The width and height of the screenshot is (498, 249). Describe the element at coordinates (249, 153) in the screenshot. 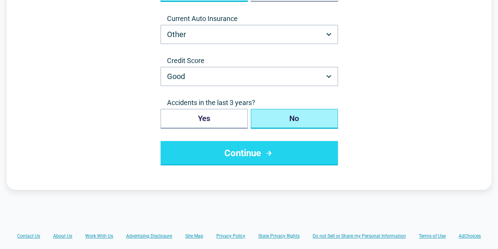

I see `button: Continue` at that location.